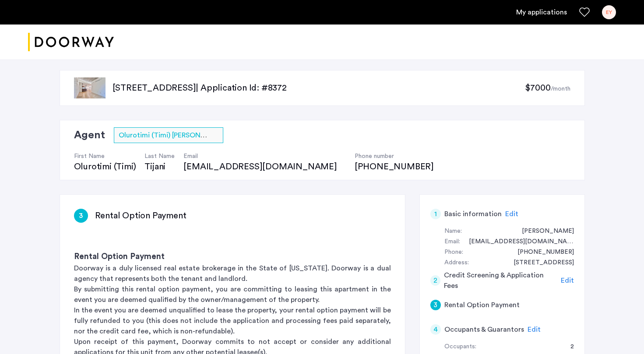 This screenshot has width=644, height=354. Describe the element at coordinates (517, 242) in the screenshot. I see `div: eugeneyi0926@gmail.com` at that location.